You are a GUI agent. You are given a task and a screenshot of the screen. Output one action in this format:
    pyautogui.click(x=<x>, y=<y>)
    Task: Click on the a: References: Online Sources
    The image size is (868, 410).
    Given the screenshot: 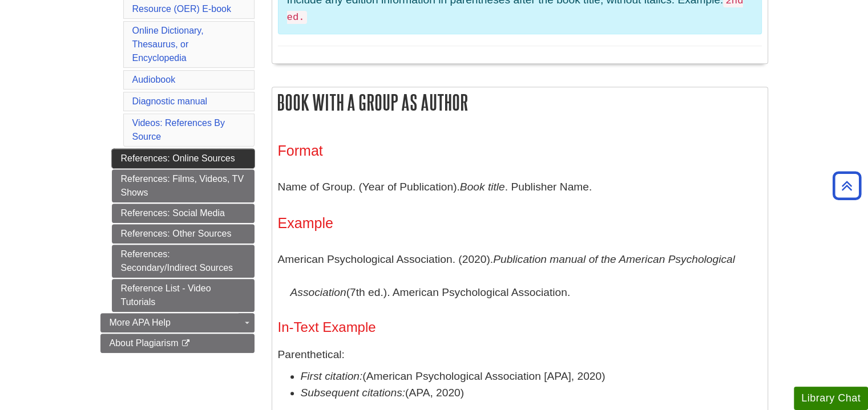 What is the action you would take?
    pyautogui.click(x=183, y=159)
    